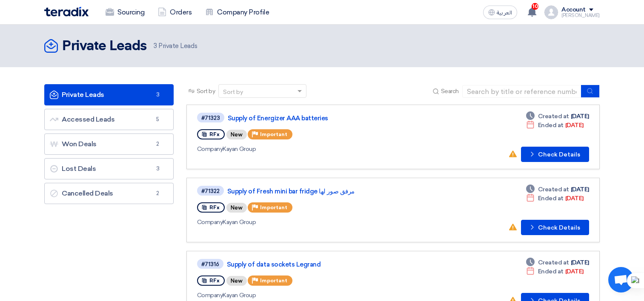  I want to click on a: Supply of Energizer AAA batteries, so click(334, 118).